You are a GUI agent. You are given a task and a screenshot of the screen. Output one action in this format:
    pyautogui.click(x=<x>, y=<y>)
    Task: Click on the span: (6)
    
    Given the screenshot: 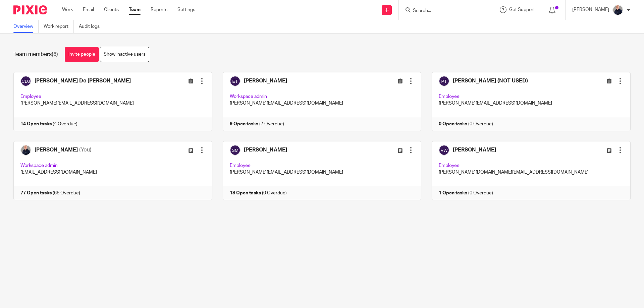 What is the action you would take?
    pyautogui.click(x=55, y=54)
    